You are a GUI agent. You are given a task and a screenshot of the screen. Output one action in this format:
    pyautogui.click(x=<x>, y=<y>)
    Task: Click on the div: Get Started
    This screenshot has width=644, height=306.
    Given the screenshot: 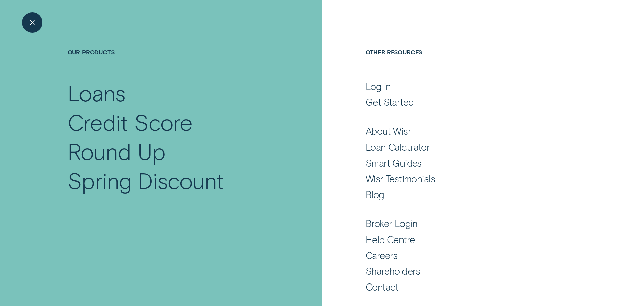 What is the action you would take?
    pyautogui.click(x=390, y=102)
    